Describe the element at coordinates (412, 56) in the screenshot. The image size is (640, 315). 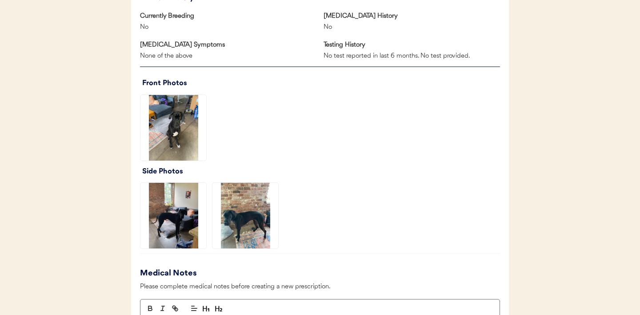
I see `div: No test reported in last 6 months. No test provided.` at that location.